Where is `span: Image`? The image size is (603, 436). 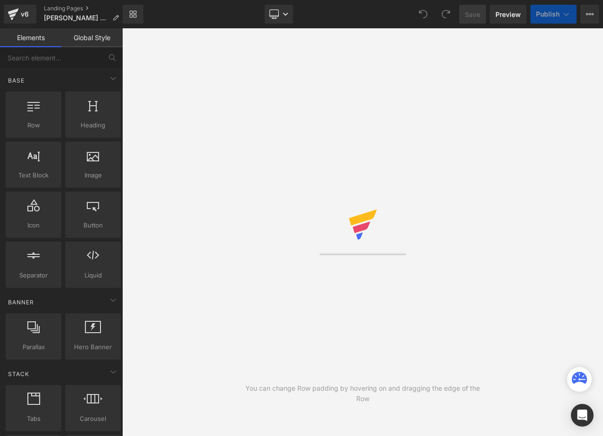
span: Image is located at coordinates (93, 175).